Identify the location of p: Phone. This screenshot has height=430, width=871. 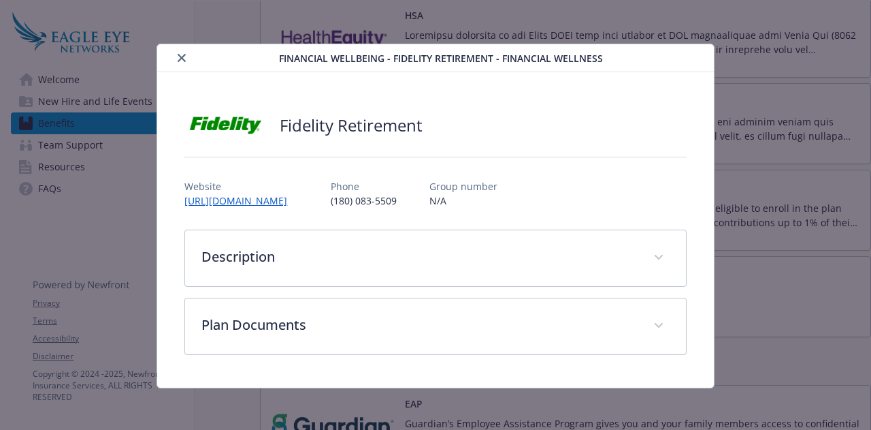
(364, 186).